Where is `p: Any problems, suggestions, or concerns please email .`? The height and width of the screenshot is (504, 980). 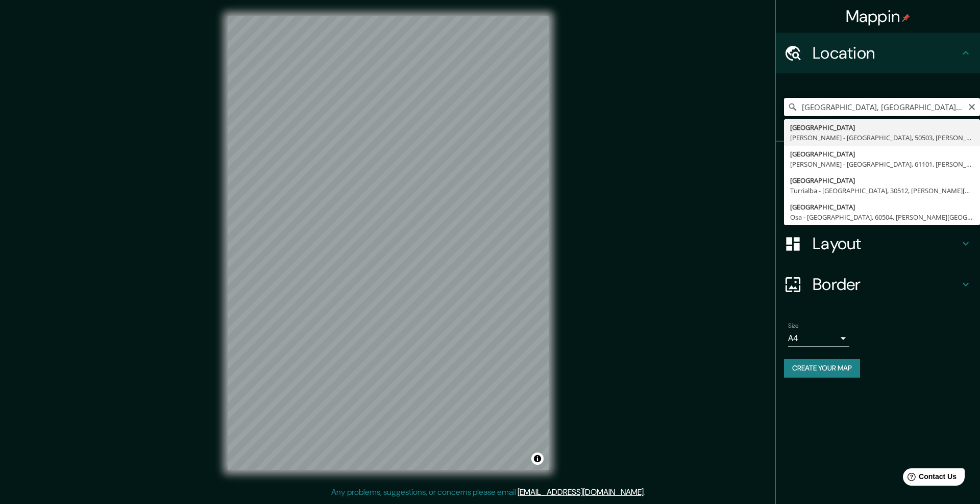 p: Any problems, suggestions, or concerns please email . is located at coordinates (488, 493).